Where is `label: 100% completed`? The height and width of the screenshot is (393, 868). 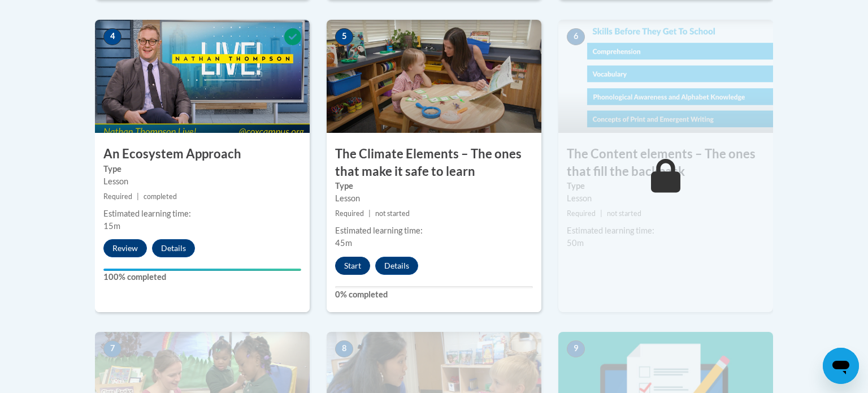
label: 100% completed is located at coordinates (202, 277).